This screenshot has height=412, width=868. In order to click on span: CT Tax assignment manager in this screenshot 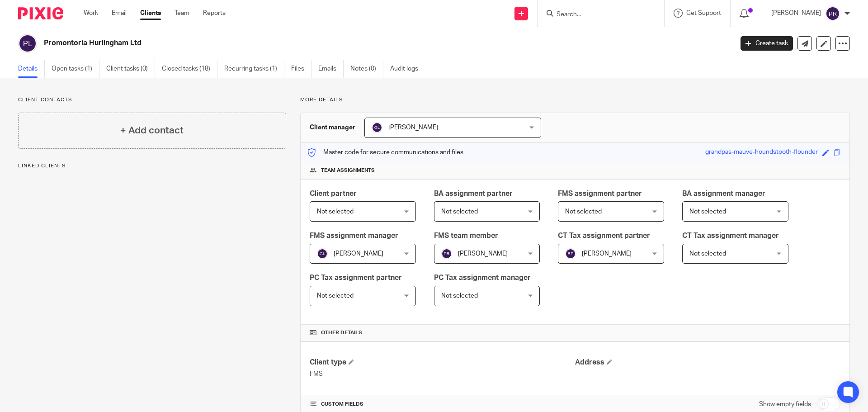, I will do `click(731, 235)`.